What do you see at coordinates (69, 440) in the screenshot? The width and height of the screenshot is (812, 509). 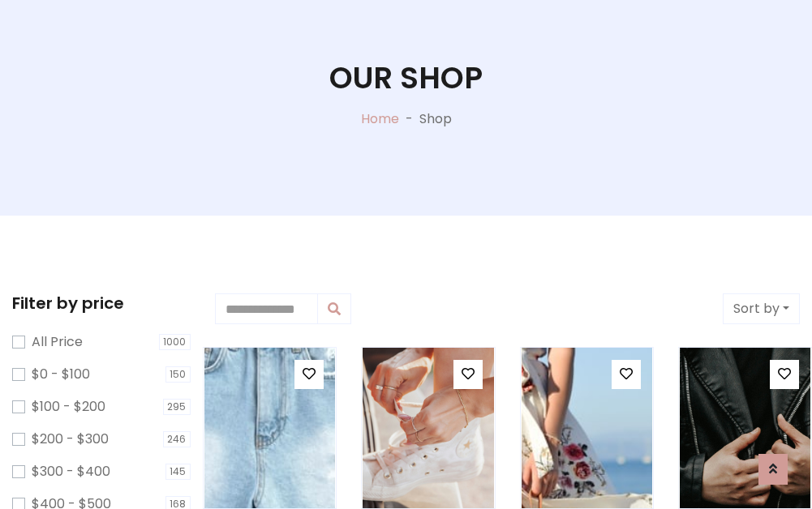 I see `label: $200 - $300` at bounding box center [69, 440].